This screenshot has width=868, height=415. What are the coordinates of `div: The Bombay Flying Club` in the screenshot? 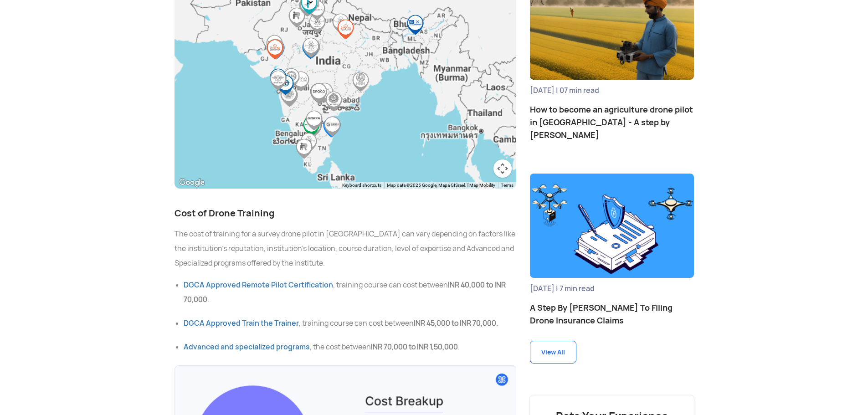 It's located at (278, 80).